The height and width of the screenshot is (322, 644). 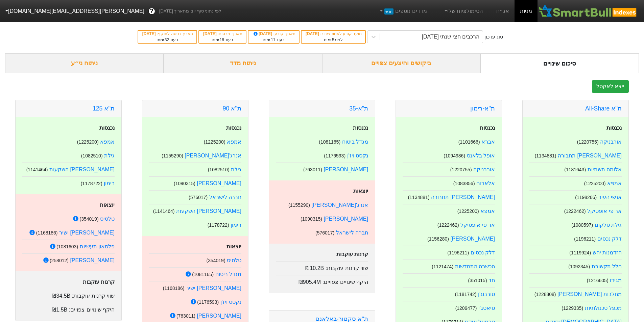 What do you see at coordinates (481, 155) in the screenshot?
I see `a: אופל בלאנס` at bounding box center [481, 155].